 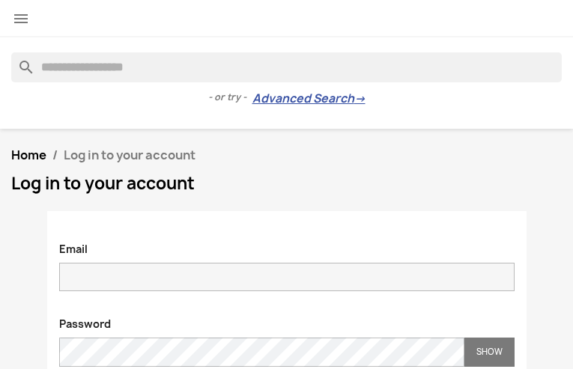 I want to click on label: Email, so click(x=73, y=246).